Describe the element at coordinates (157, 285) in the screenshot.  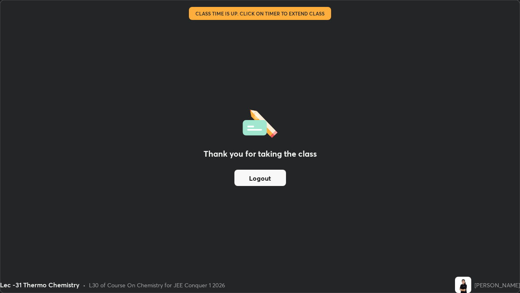
I see `div: L30 of Course On Chemistry for JEE Conquer 1 2026` at that location.